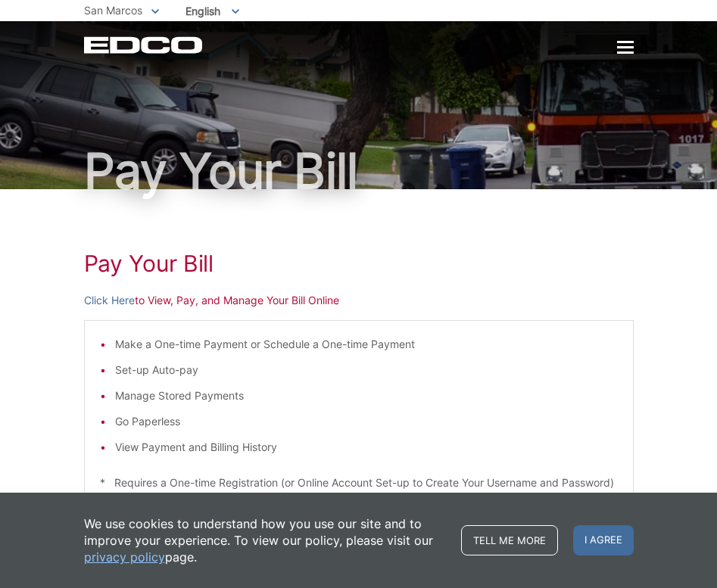  I want to click on p: to View, Pay, and Manage Your Bill Online, so click(359, 301).